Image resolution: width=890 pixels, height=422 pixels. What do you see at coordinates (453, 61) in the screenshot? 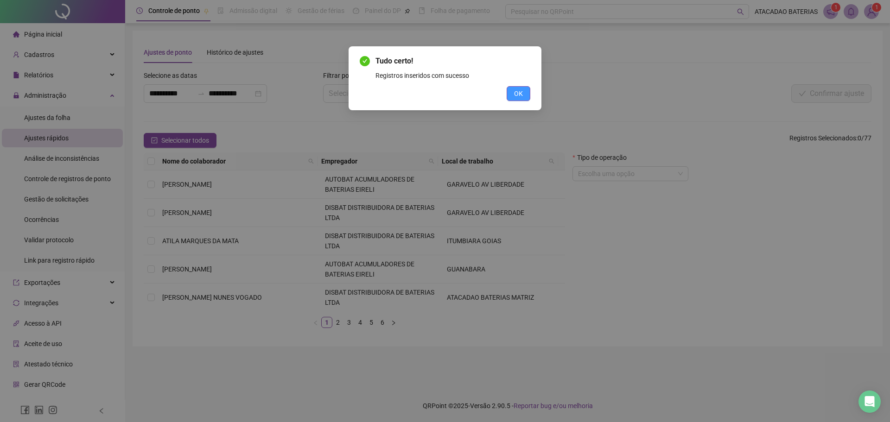
I see `span: Tudo certo!` at bounding box center [453, 61].